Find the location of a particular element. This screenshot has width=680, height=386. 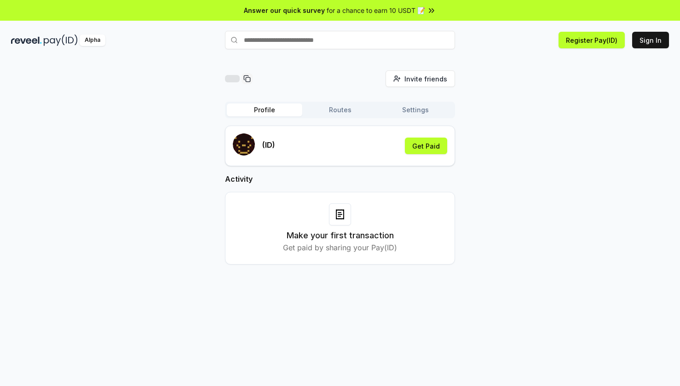

button: Register Pay(ID) is located at coordinates (592, 40).